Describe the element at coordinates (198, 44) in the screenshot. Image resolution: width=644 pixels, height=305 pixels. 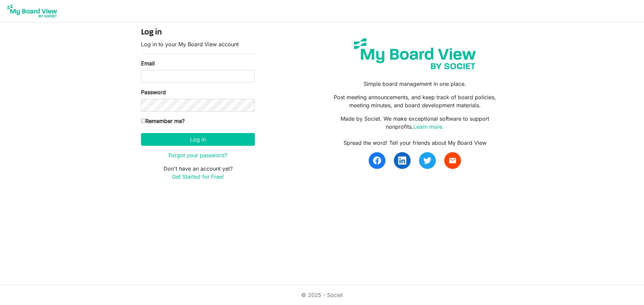
I see `p: Log in to your My Board View account` at that location.